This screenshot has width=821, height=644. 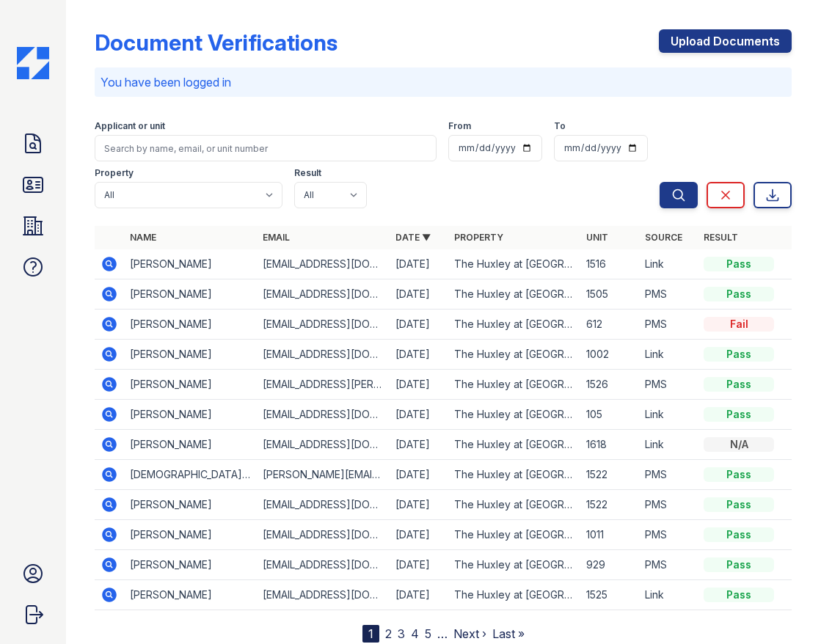 What do you see at coordinates (610, 414) in the screenshot?
I see `td: 105` at bounding box center [610, 414].